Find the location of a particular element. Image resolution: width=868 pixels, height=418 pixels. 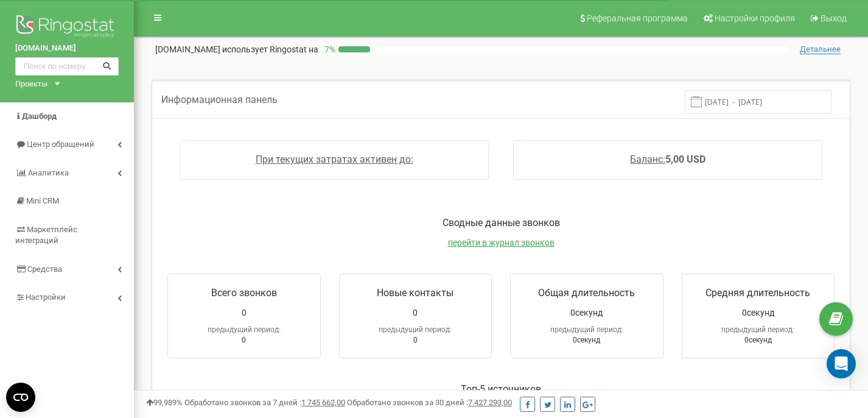

span: Маркетплейс интеграций is located at coordinates (47, 235).